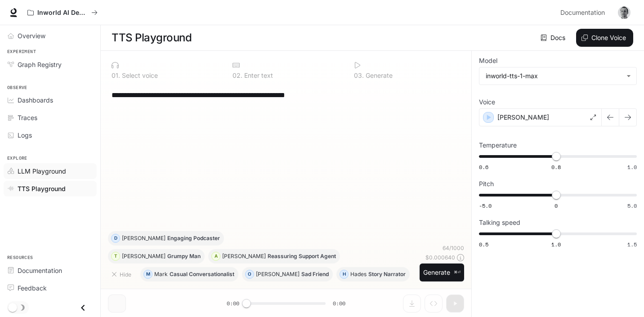 The height and width of the screenshot is (317, 644). What do you see at coordinates (485, 205) in the screenshot?
I see `span: -5.0` at bounding box center [485, 205].